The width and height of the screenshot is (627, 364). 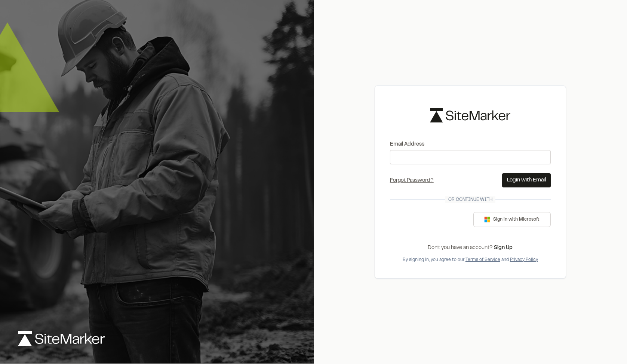 I want to click on img: logo-black-rebrand.svg, so click(x=470, y=115).